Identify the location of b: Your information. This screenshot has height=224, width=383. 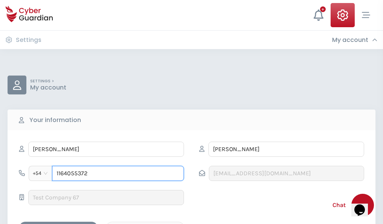
(55, 120).